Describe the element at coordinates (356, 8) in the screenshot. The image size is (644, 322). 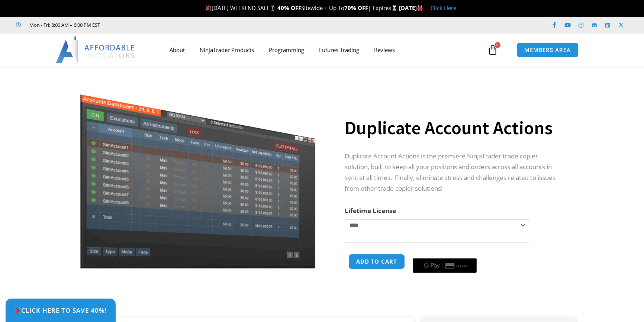
I see `strong: 70% OFF` at that location.